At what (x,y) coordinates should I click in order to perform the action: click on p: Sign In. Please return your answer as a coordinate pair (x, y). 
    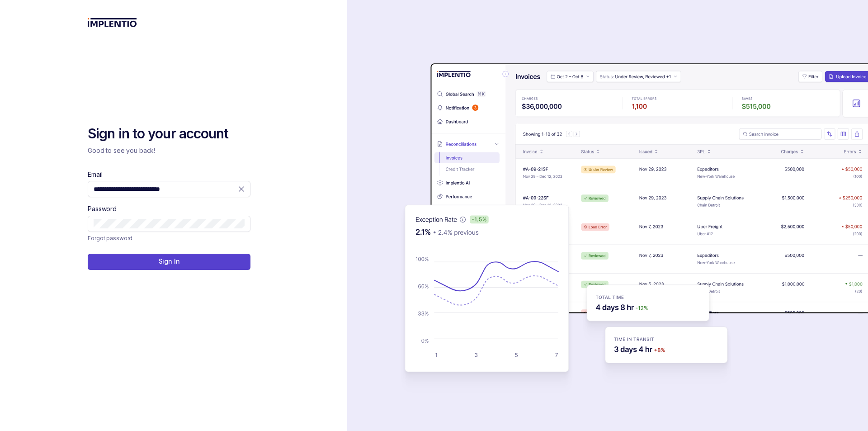
    Looking at the image, I should click on (169, 261).